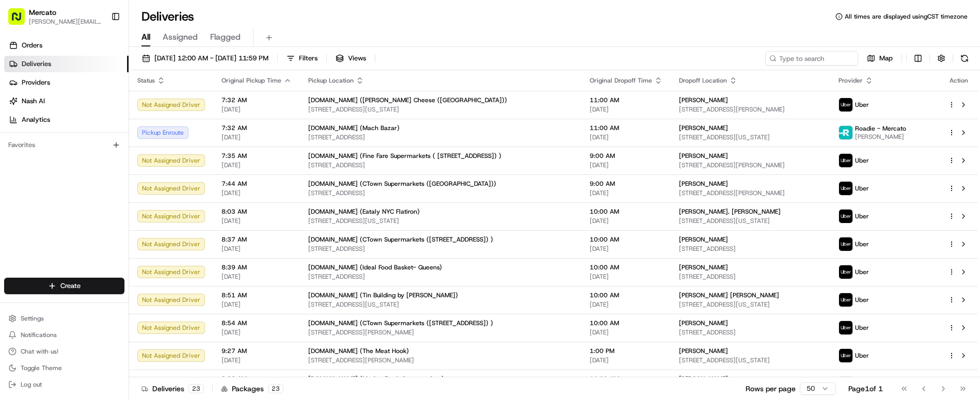 The height and width of the screenshot is (400, 980). Describe the element at coordinates (276, 388) in the screenshot. I see `div: 23` at that location.